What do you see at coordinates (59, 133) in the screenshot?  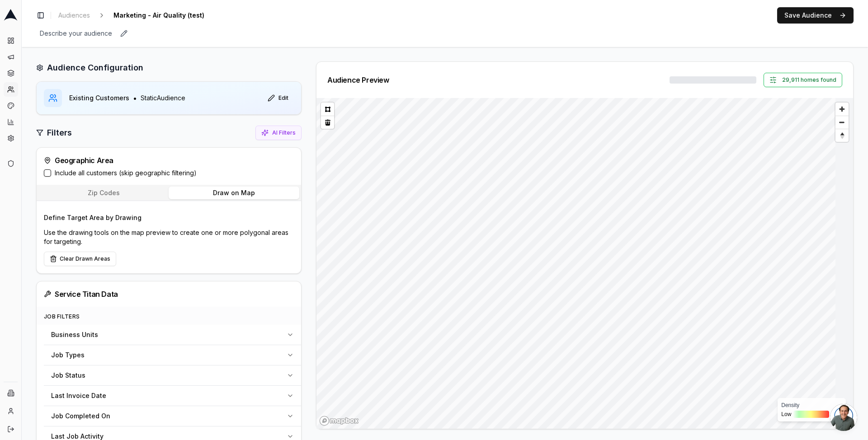 I see `h2: Filters` at bounding box center [59, 133].